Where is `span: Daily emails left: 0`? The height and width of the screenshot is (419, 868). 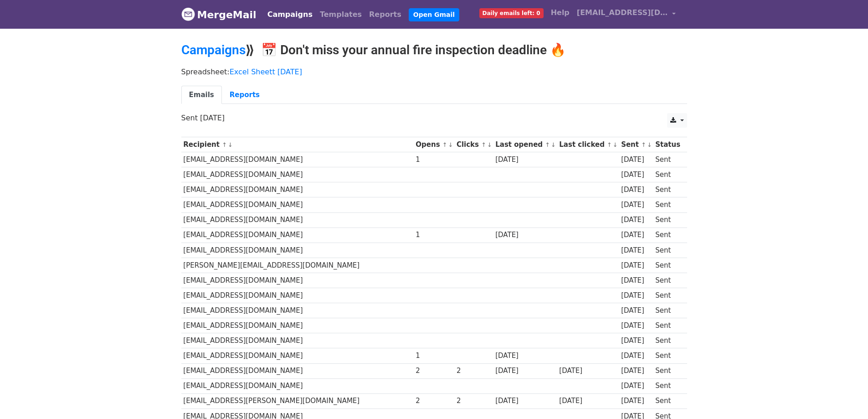
span: Daily emails left: 0 is located at coordinates (512, 13).